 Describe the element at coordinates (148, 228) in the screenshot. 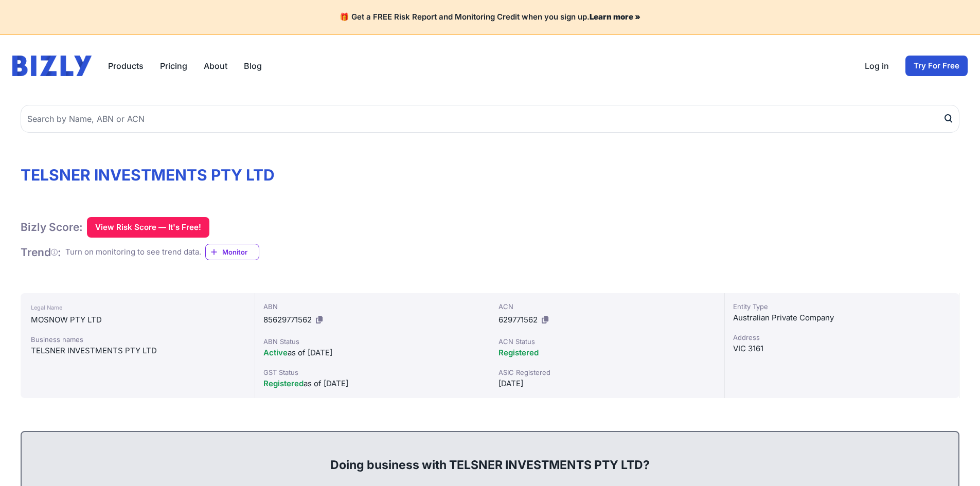

I see `button: View Risk Score — It's Free!` at that location.